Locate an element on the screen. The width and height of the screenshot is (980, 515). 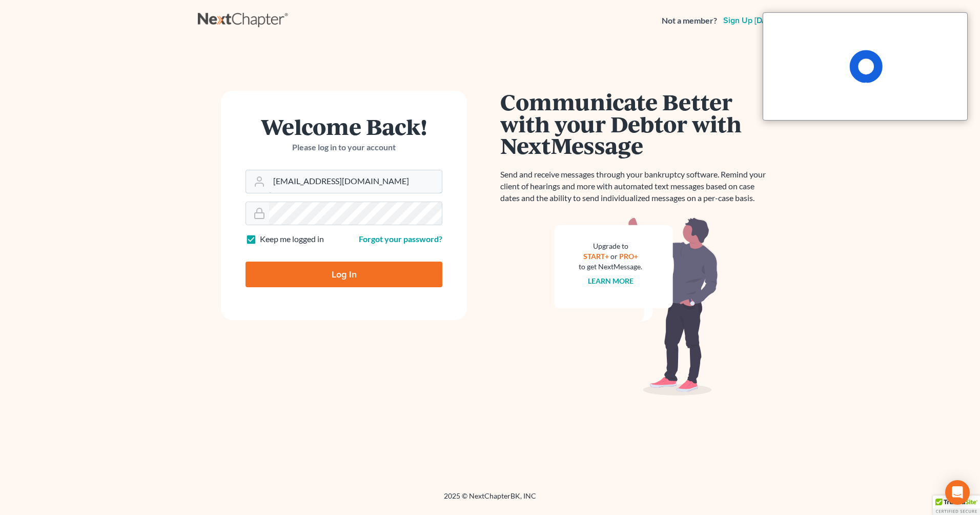
input: Log In is located at coordinates (344, 274).